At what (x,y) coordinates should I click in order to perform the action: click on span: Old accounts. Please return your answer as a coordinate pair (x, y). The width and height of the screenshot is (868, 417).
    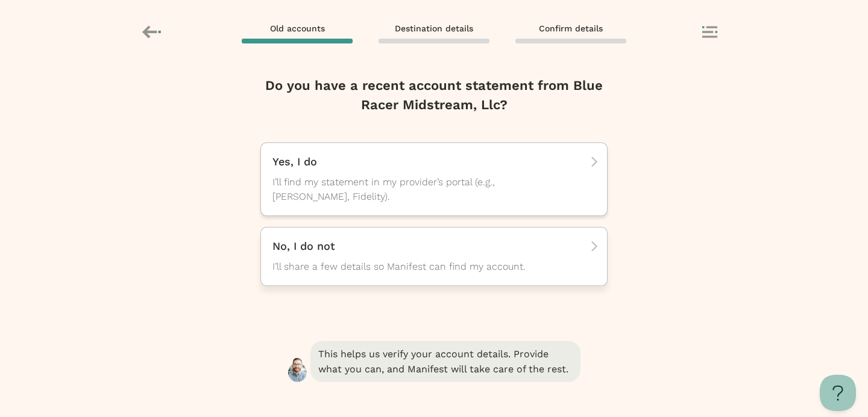
    Looking at the image, I should click on (297, 29).